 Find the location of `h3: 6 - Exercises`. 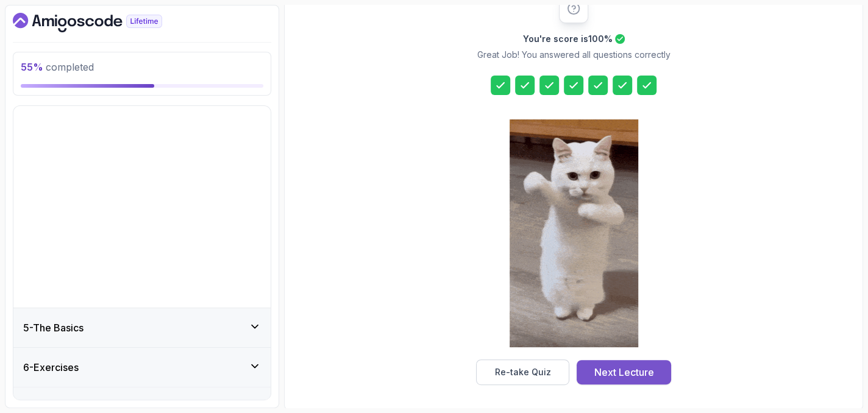

h3: 6 - Exercises is located at coordinates (51, 367).